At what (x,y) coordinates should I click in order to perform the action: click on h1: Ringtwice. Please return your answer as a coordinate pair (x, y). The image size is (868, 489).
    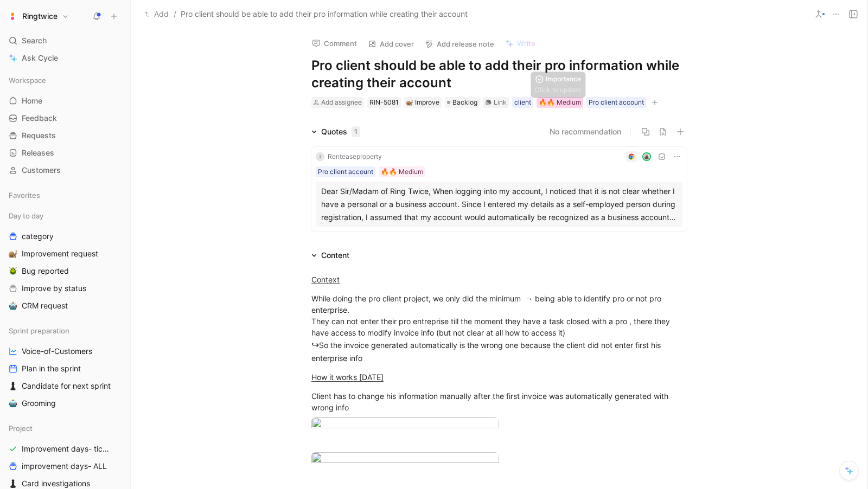
    Looking at the image, I should click on (40, 16).